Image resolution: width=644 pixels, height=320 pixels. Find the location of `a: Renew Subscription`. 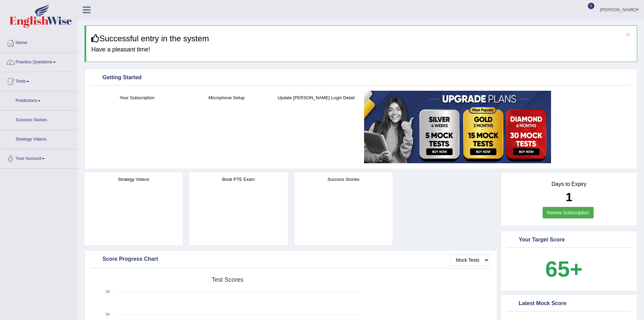

a: Renew Subscription is located at coordinates (568, 213).